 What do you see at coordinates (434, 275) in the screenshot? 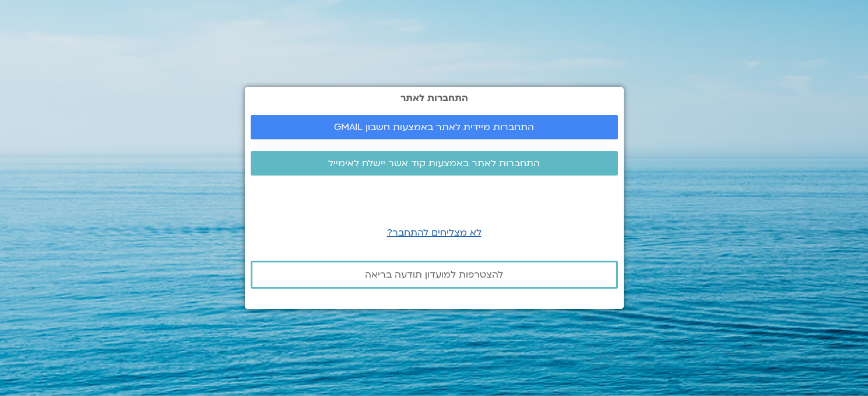
I see `span: להצטרפות למועדון תודעה בריאה` at bounding box center [434, 275].